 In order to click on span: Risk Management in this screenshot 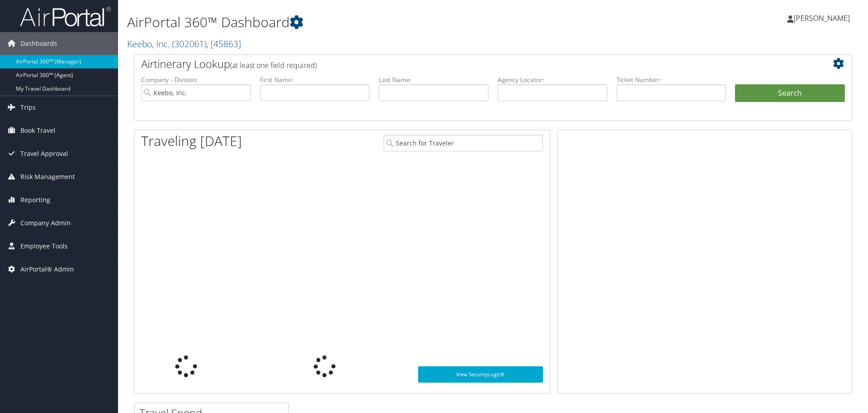, I will do `click(47, 177)`.